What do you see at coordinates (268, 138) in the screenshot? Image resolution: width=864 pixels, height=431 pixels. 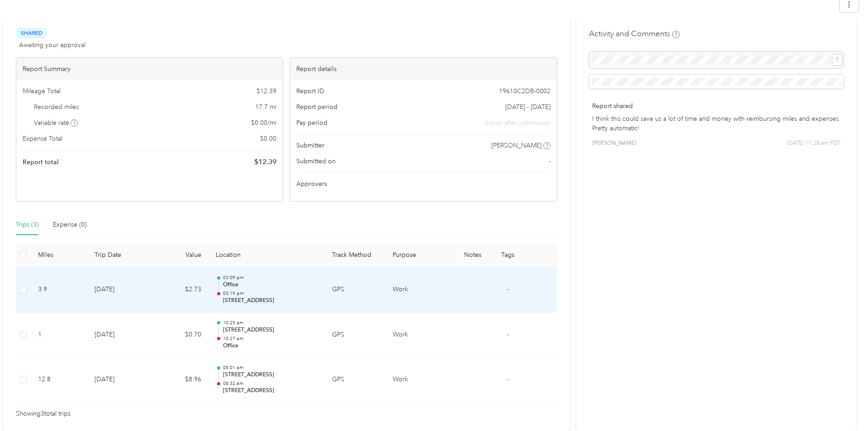 I see `span: $ 0.00` at bounding box center [268, 138].